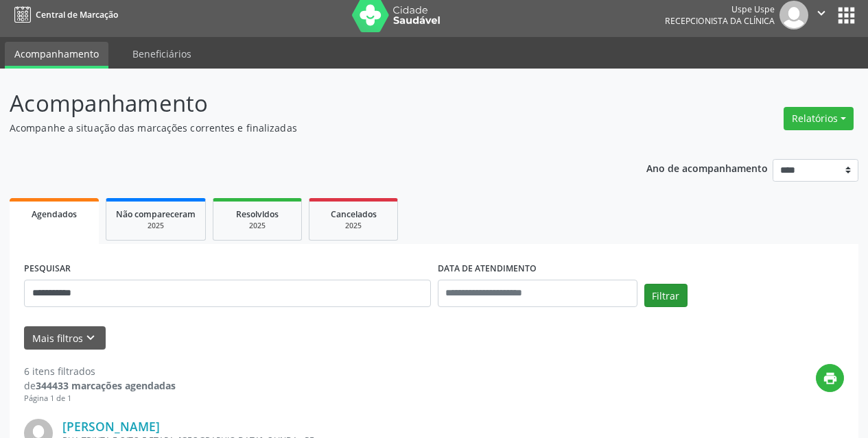  Describe the element at coordinates (830, 378) in the screenshot. I see `i: print` at that location.